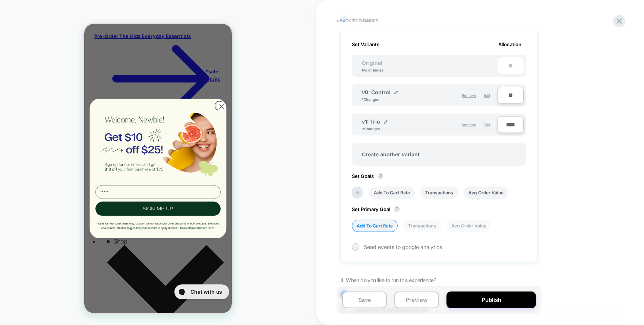 The width and height of the screenshot is (644, 325). Describe the element at coordinates (31, 10) in the screenshot. I see `button: Open gorgias live chat` at that location.